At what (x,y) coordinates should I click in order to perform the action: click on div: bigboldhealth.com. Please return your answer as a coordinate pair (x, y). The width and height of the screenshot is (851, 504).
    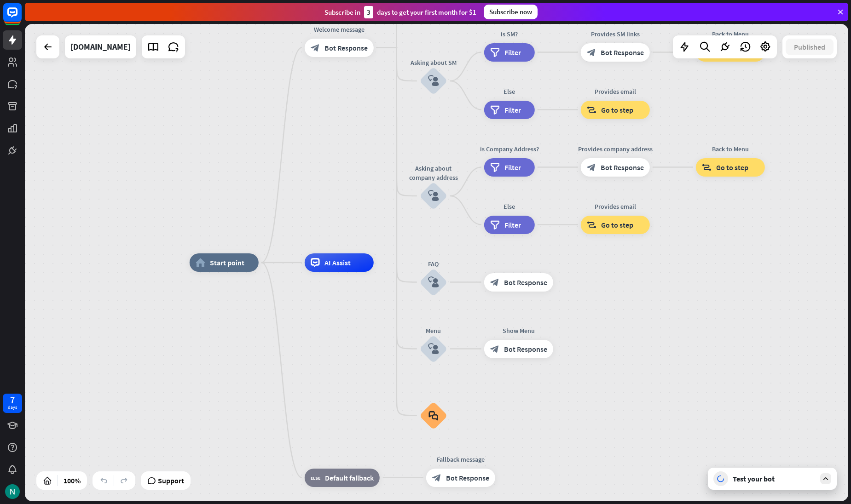
    Looking at the image, I should click on (100, 47).